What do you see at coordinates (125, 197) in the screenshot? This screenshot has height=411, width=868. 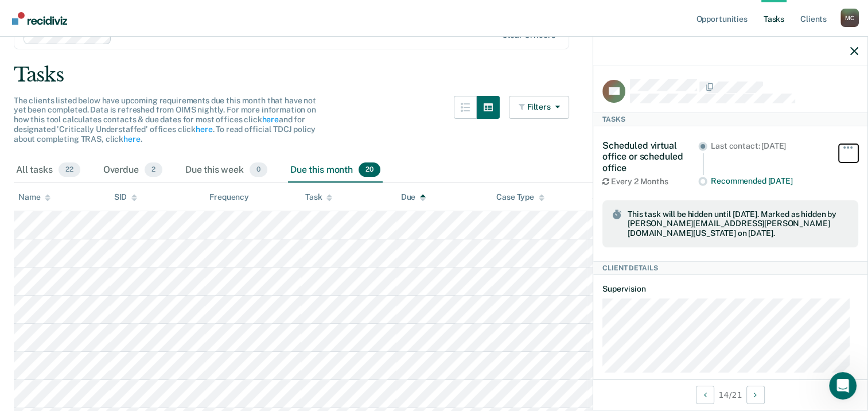 I see `div: SID` at bounding box center [125, 197].